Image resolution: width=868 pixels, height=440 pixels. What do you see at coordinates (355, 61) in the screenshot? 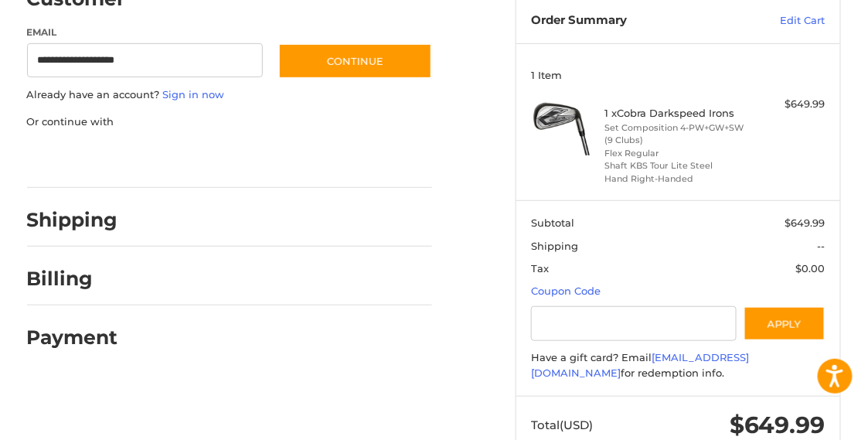
I see `button: Continue` at bounding box center [355, 61].